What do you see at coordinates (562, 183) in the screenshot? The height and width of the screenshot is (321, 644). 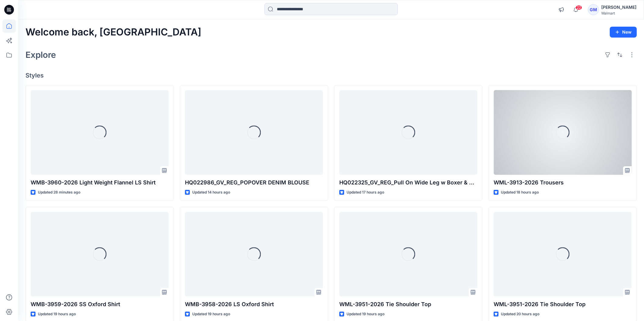 I see `p: WML-3913-2026 Trousers` at bounding box center [562, 183].